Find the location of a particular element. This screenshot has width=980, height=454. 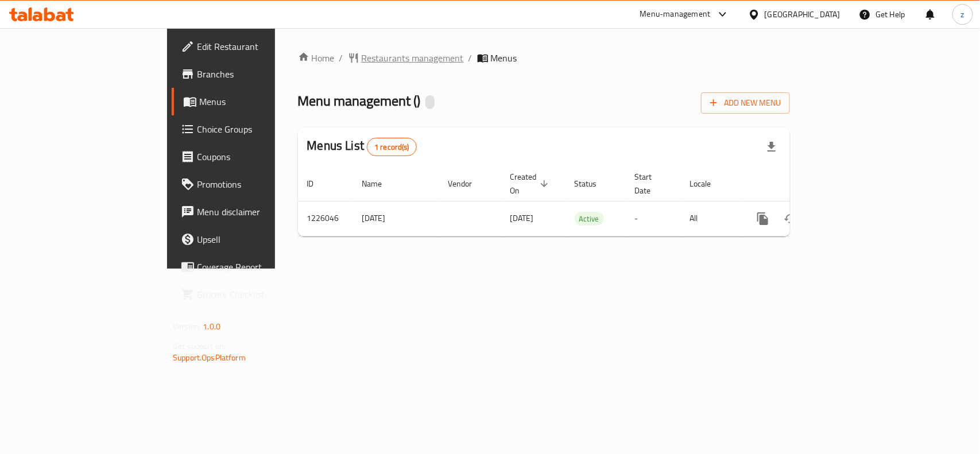

a: Grocery Checklist is located at coordinates (251, 294).